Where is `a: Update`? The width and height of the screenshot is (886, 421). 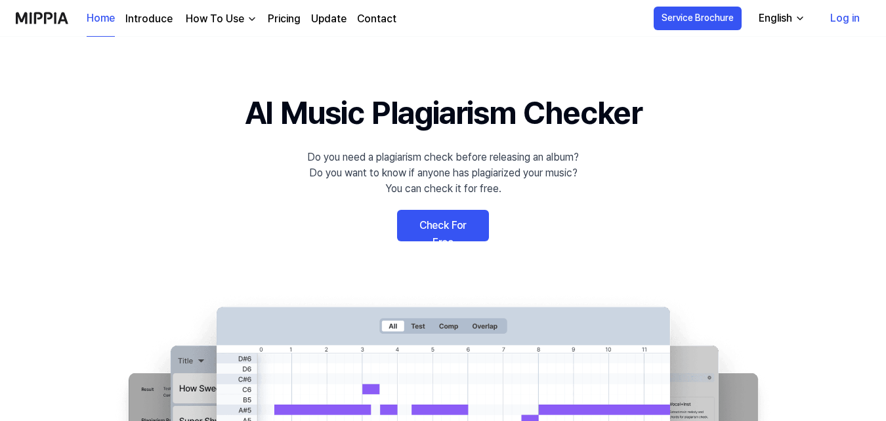
a: Update is located at coordinates (329, 19).